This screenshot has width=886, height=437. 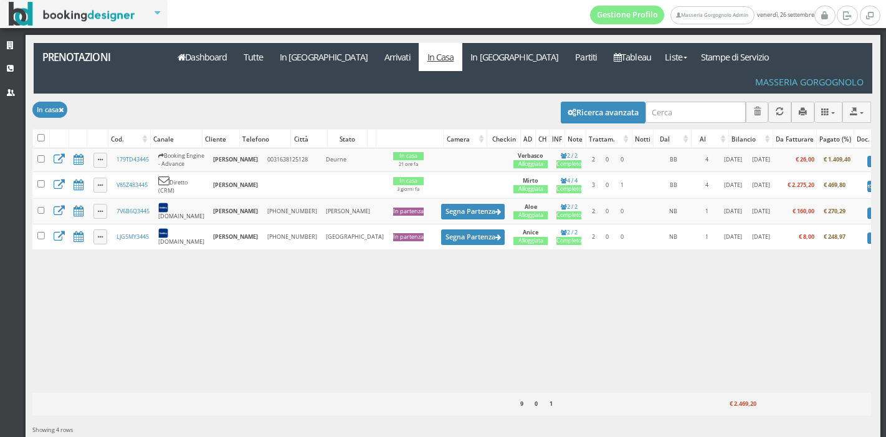 What do you see at coordinates (221, 139) in the screenshot?
I see `div: Cliente` at bounding box center [221, 139].